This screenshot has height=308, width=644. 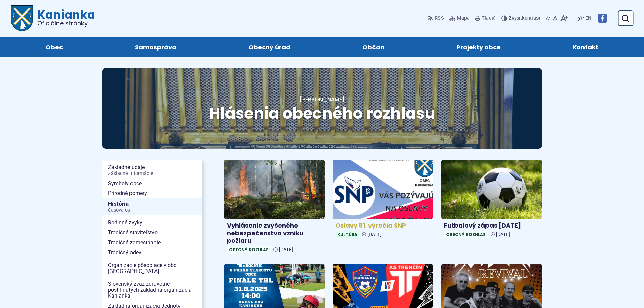 I want to click on button: Nastaviť pôvodnú veľkosť písma, so click(x=555, y=18).